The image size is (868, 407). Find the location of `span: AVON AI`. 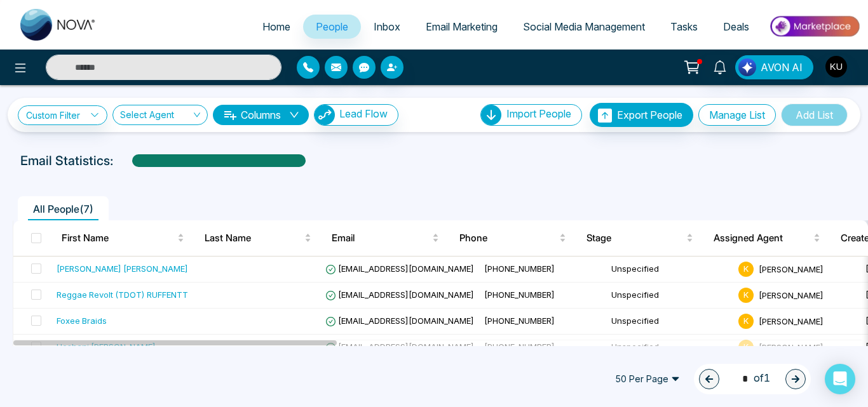

span: AVON AI is located at coordinates (782, 67).